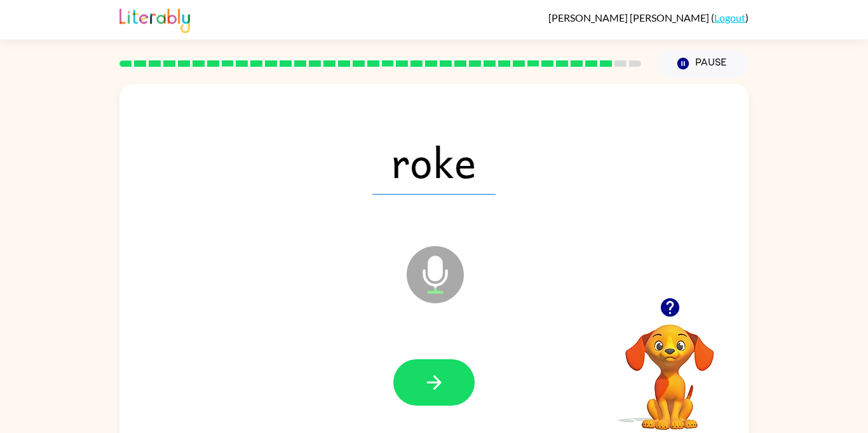  Describe the element at coordinates (670, 368) in the screenshot. I see `video: Your browser must support playing .mp4 files to use Literably. Please try using another browser.` at that location.